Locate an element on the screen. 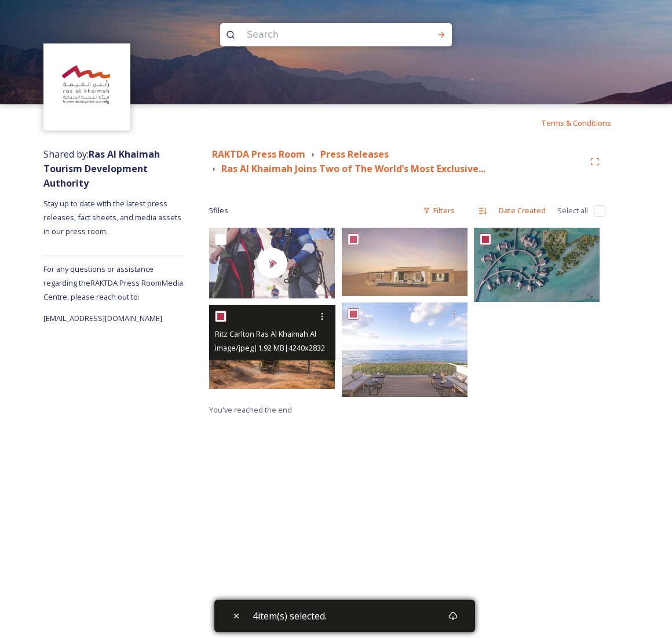 The width and height of the screenshot is (672, 638). img: thumbnail is located at coordinates (272, 263).